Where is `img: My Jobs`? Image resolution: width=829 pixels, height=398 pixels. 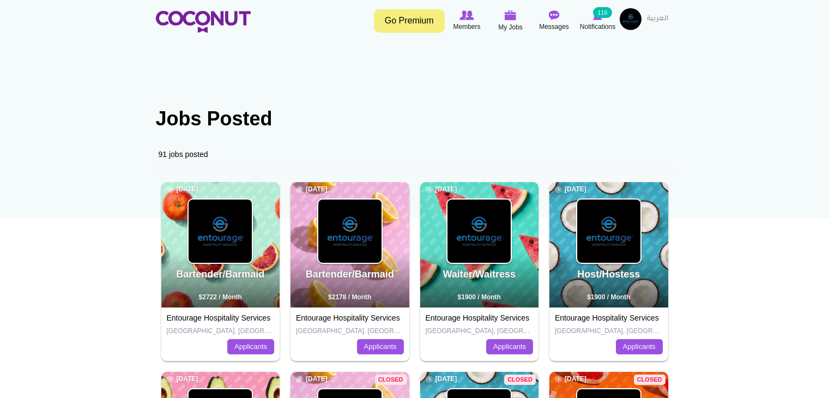
img: My Jobs is located at coordinates (511, 15).